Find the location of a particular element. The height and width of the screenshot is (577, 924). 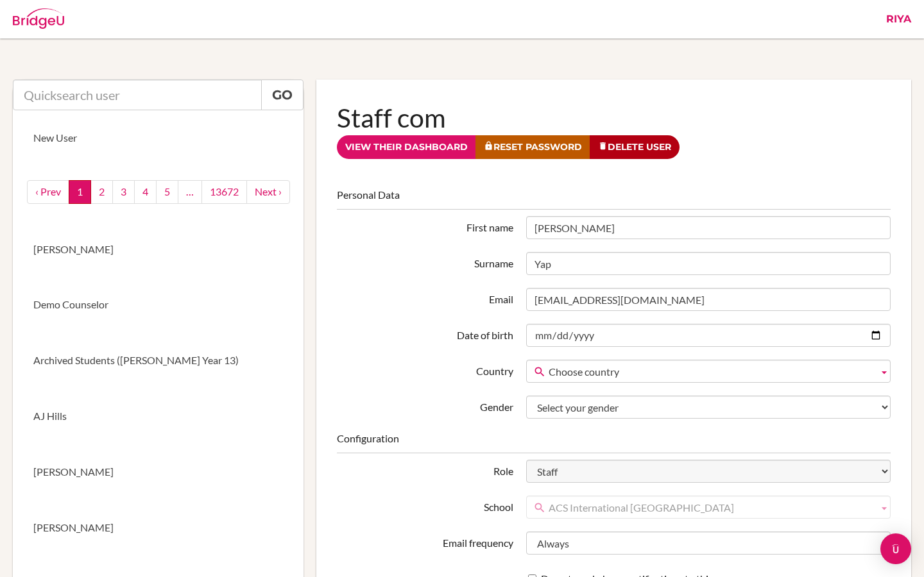

a: View their dashboard is located at coordinates (406, 147).